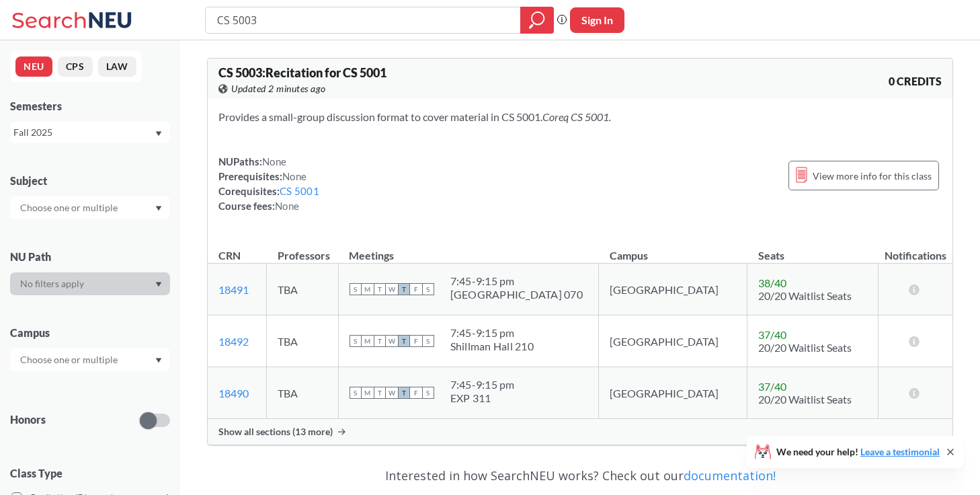 The image size is (980, 495). What do you see at coordinates (915, 249) in the screenshot?
I see `th: Notifications` at bounding box center [915, 249].